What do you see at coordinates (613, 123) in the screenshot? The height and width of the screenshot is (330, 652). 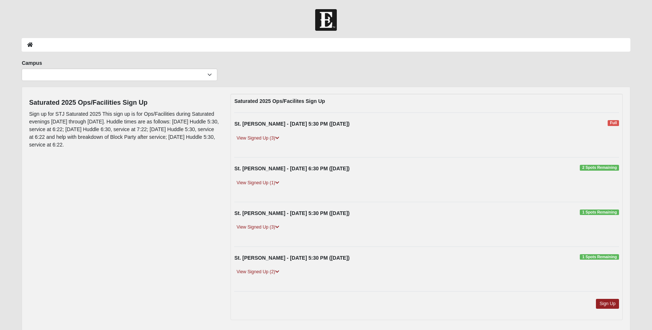 I see `span: Full` at bounding box center [613, 123].